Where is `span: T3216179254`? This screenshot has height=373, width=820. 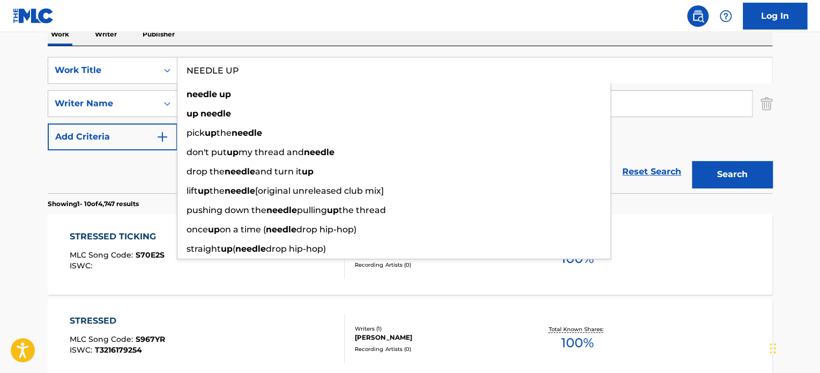 span: T3216179254 is located at coordinates (118, 350).